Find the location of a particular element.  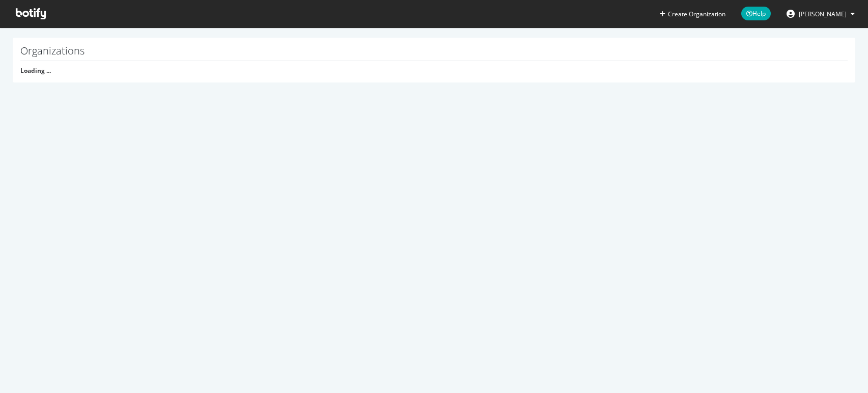

h1: Organizations is located at coordinates (434, 53).